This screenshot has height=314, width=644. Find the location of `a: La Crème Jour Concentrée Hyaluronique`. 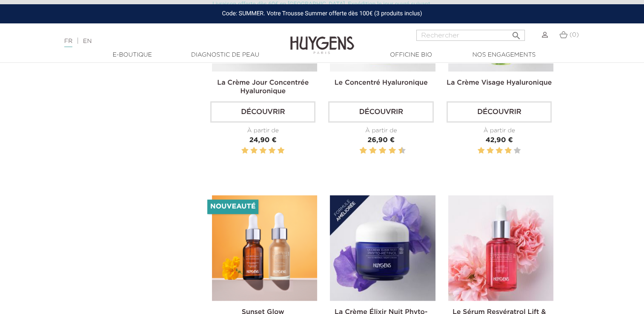

a: La Crème Jour Concentrée Hyaluronique is located at coordinates (262, 87).